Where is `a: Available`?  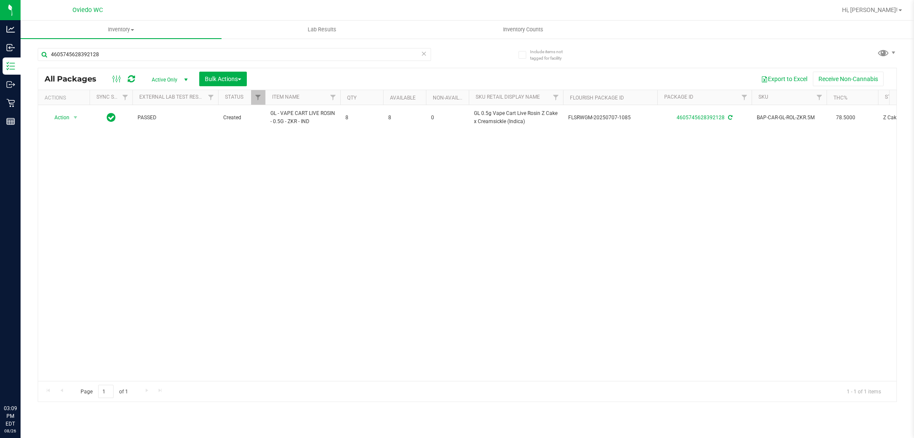 a: Available is located at coordinates (403, 98).